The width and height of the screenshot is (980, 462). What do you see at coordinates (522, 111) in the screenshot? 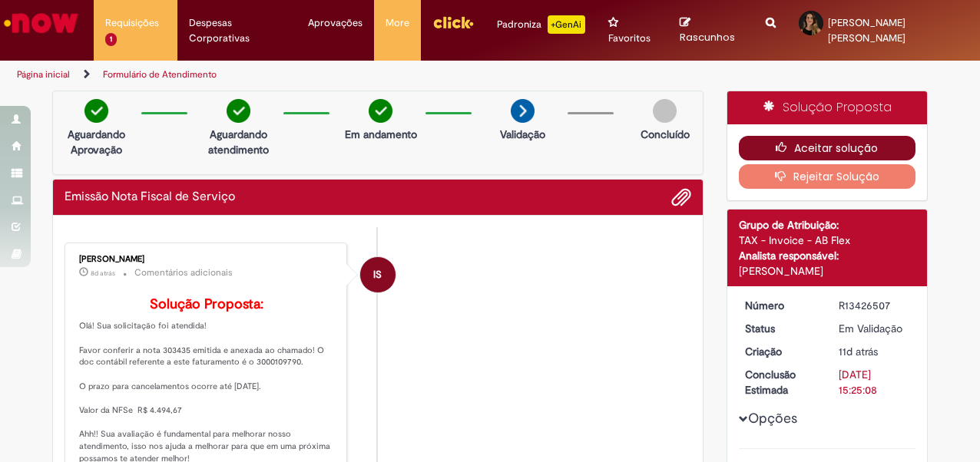
I see `img: arrow-next.png` at bounding box center [522, 111].